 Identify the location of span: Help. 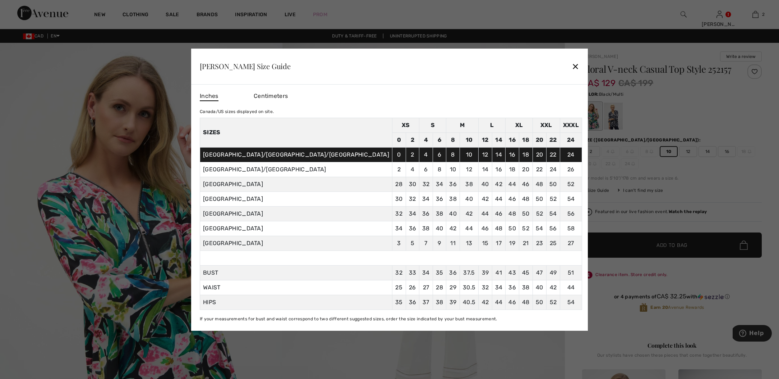
(24, 8).